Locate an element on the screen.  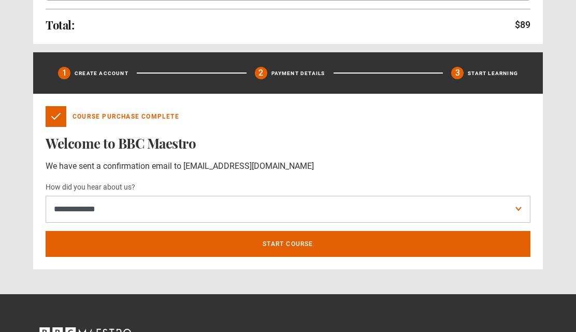
a: Start course is located at coordinates (288, 244).